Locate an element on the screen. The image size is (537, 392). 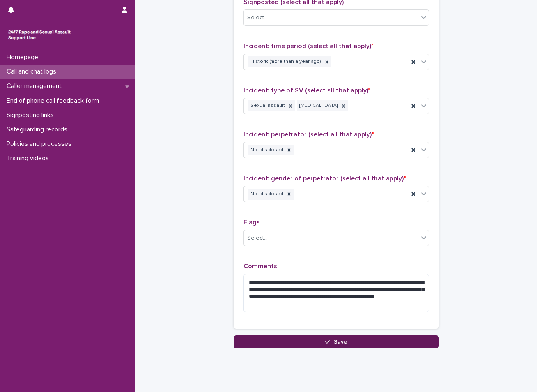
span: Incident: type of SV (select all that apply) is located at coordinates (307, 90).